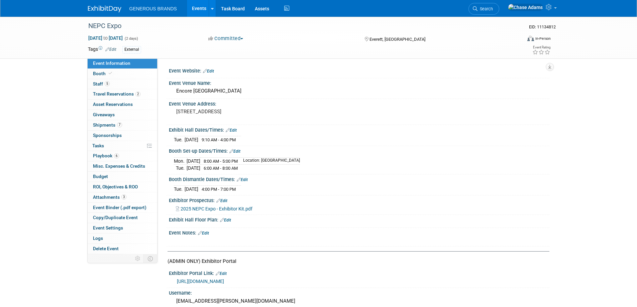  Describe the element at coordinates (122, 84) in the screenshot. I see `a: Staff5` at that location.